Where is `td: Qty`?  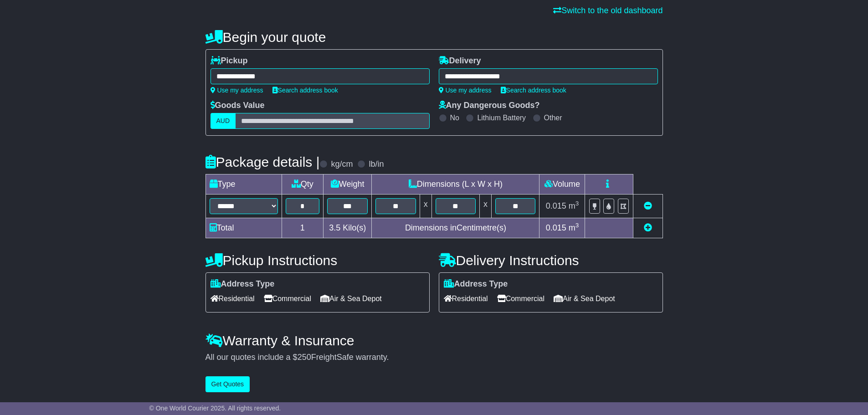 td: Qty is located at coordinates (303, 184).